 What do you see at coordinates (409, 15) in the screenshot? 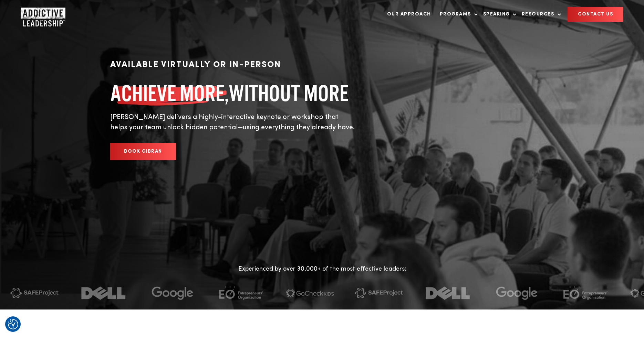
I see `a: Our Approach` at bounding box center [409, 15].